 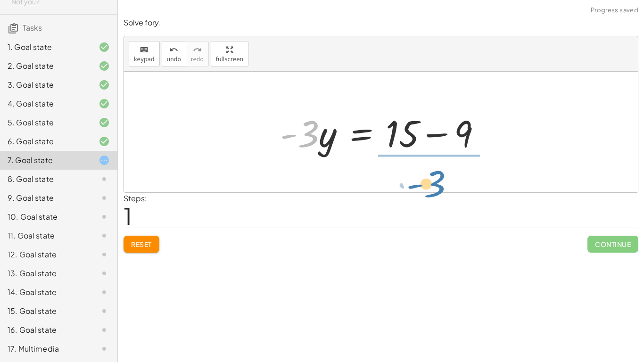 What do you see at coordinates (230, 54) in the screenshot?
I see `button: fullscreen` at bounding box center [230, 54].